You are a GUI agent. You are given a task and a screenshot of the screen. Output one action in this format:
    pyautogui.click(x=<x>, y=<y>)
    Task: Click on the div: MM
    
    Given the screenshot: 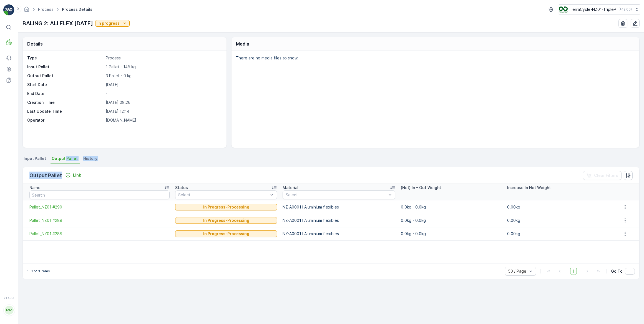 What is the action you would take?
    pyautogui.click(x=9, y=310)
    